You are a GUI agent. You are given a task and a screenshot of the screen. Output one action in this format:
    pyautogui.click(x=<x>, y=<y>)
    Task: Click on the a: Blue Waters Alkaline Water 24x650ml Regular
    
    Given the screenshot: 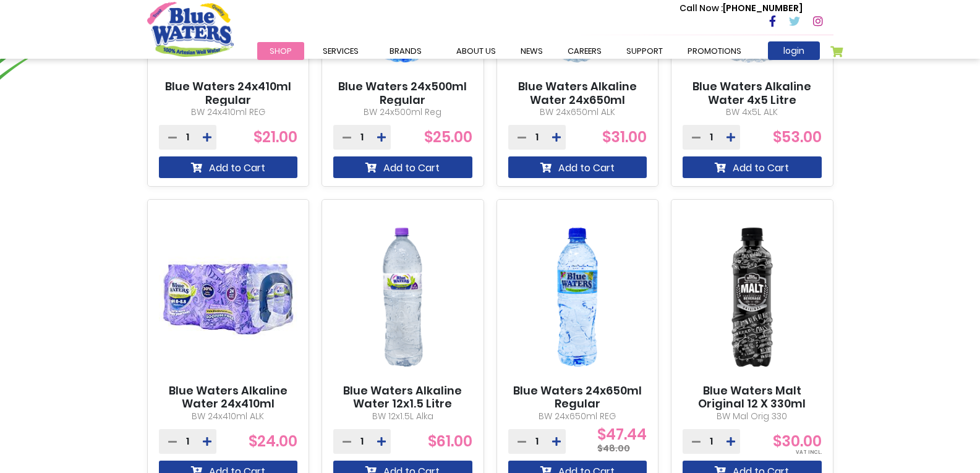 What is the action you would take?
    pyautogui.click(x=578, y=100)
    